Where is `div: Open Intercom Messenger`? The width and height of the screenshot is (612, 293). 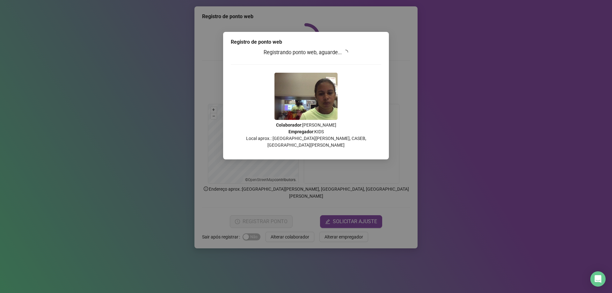
div: Open Intercom Messenger is located at coordinates (598, 279).